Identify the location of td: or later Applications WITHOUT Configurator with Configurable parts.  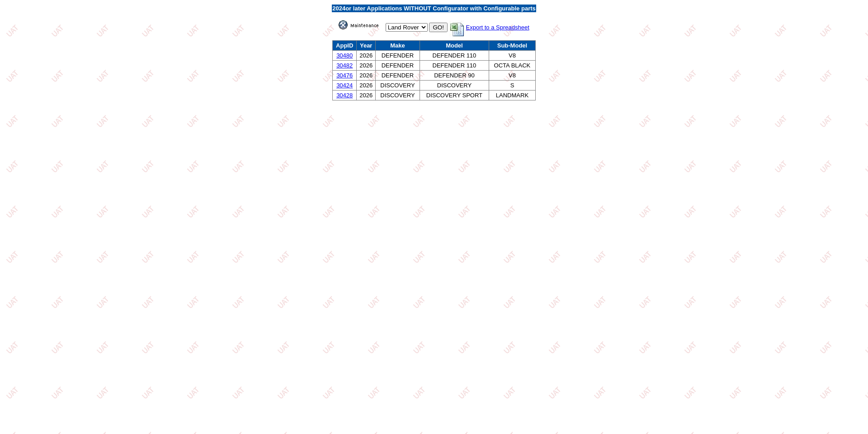
(434, 8).